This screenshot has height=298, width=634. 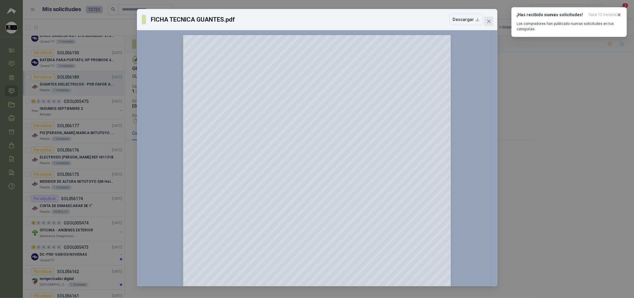 What do you see at coordinates (603, 15) in the screenshot?
I see `span: hace 12 minutos` at bounding box center [603, 15].